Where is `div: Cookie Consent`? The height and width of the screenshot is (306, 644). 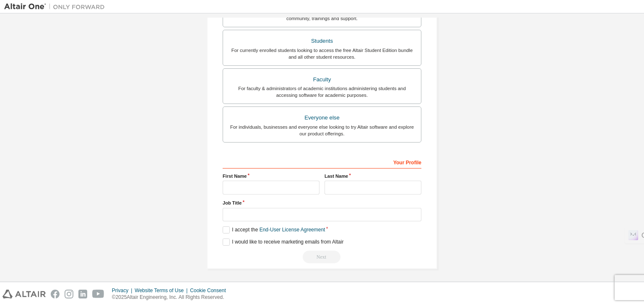
div: Cookie Consent is located at coordinates (210, 291).